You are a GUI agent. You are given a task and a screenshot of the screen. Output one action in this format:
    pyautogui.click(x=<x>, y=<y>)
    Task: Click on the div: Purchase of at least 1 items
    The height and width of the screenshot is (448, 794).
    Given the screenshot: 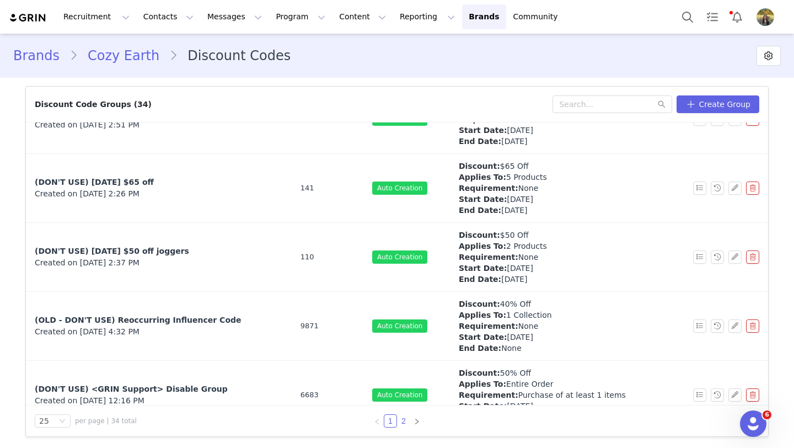 What is the action you would take?
    pyautogui.click(x=542, y=395)
    